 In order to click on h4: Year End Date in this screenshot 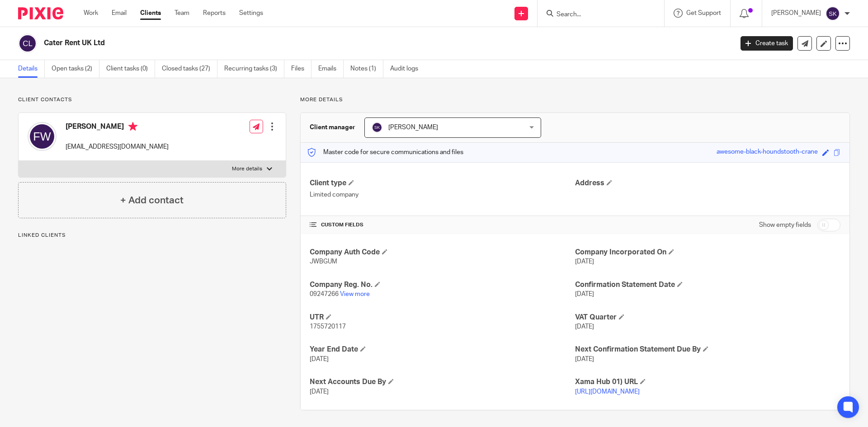, I will do `click(442, 349)`.